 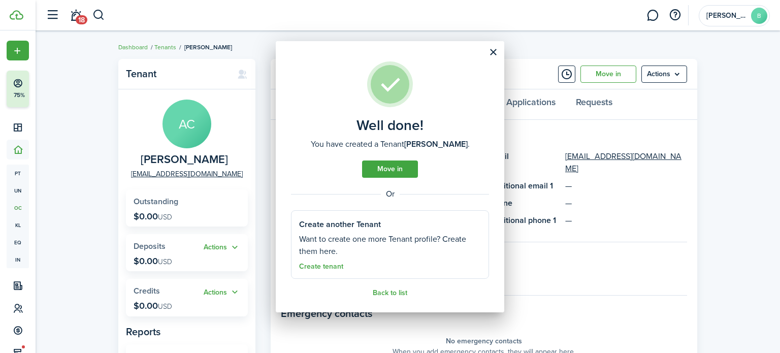 What do you see at coordinates (321, 267) in the screenshot?
I see `a: Create tenant` at bounding box center [321, 267].